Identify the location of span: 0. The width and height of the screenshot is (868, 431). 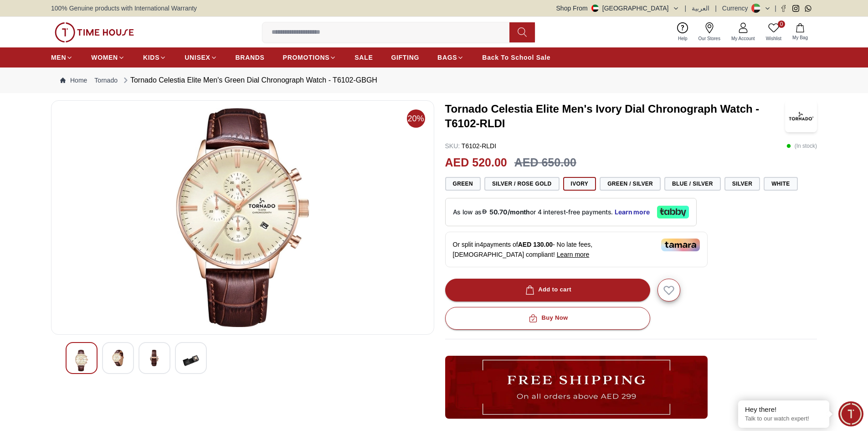
(782, 24).